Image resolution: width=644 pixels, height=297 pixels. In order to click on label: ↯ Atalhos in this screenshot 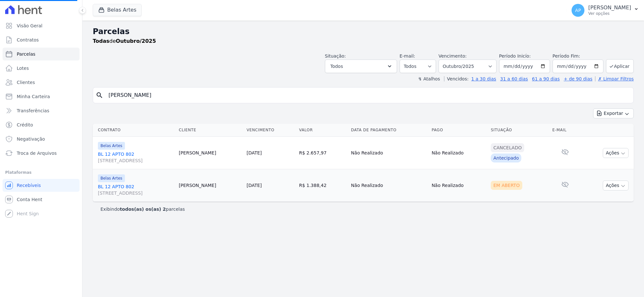, I will do `click(429, 79)`.